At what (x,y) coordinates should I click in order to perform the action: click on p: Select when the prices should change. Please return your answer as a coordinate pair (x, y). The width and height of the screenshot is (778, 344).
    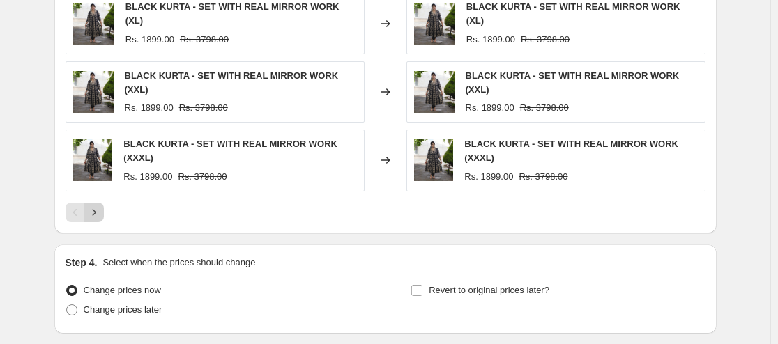
    Looking at the image, I should click on (178, 263).